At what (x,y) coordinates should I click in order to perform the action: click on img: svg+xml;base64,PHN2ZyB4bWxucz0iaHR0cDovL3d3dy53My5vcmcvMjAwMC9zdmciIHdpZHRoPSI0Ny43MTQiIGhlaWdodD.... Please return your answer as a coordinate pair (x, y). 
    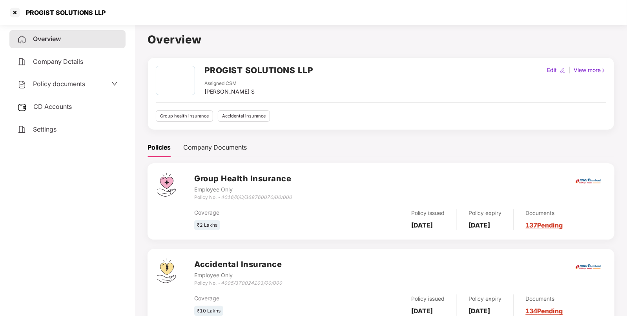
    Looking at the image, I should click on (166, 185).